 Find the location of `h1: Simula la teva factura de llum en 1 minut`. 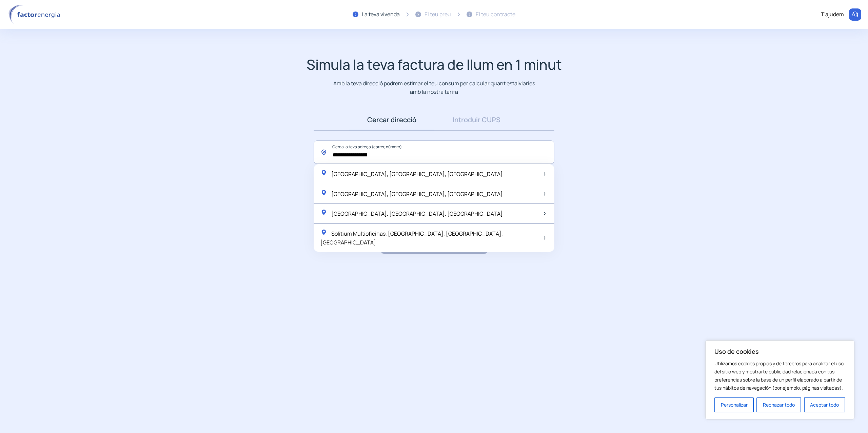

h1: Simula la teva factura de llum en 1 minut is located at coordinates (434, 64).